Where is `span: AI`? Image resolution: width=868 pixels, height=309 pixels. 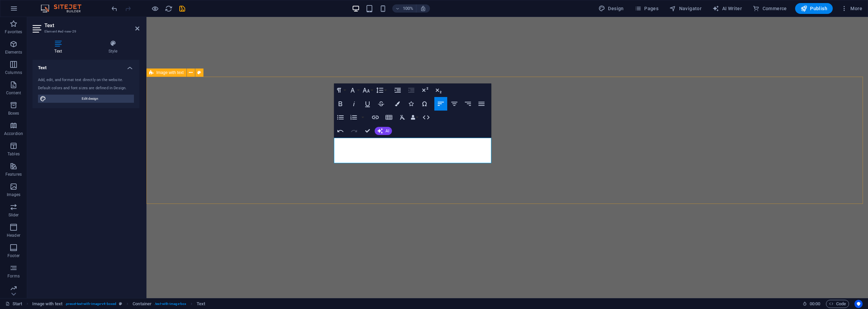
span: AI is located at coordinates (387, 131).